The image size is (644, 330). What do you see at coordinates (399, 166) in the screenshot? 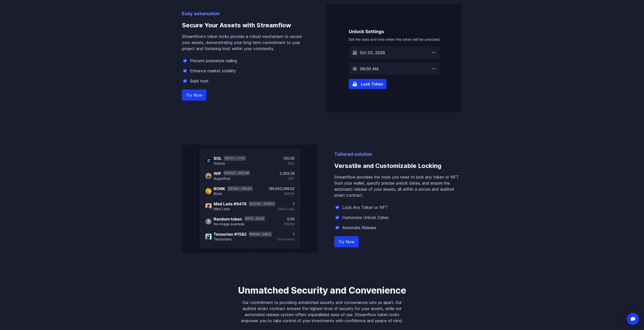
I see `h3: Versatile and Customizable Locking` at bounding box center [399, 166].